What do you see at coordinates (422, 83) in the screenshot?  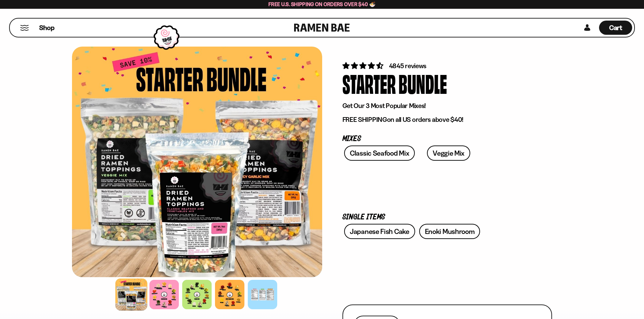 I see `div: Bundle` at bounding box center [422, 83].